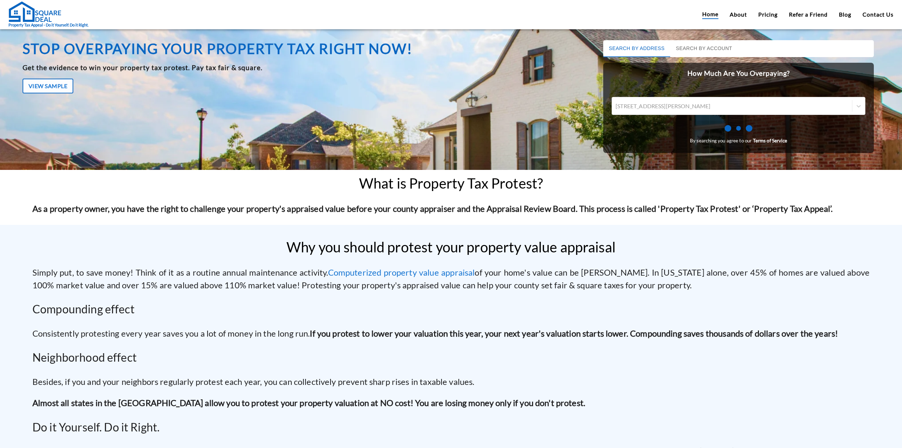 The height and width of the screenshot is (448, 902). I want to click on div: Minimize live chat window, so click(124, 12).